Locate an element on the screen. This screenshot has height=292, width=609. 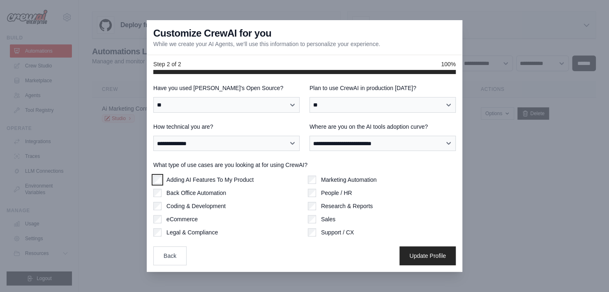
label: What type of use cases are you looking at for using CrewAI? is located at coordinates (305, 165).